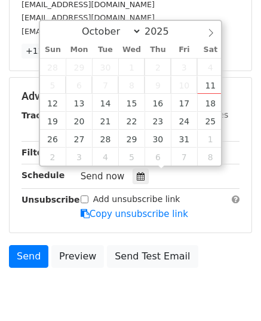 The image size is (261, 321). What do you see at coordinates (210, 50) in the screenshot?
I see `span: Sat` at bounding box center [210, 50].